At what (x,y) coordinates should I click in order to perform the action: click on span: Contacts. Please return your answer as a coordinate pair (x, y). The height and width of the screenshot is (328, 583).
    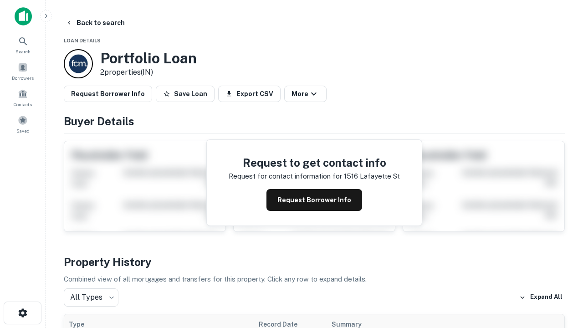
    Looking at the image, I should click on (23, 104).